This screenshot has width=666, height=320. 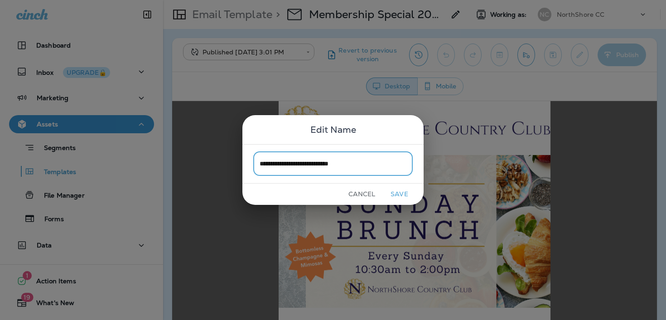 I want to click on em: Bottomless Champagne & Mimosas!, so click(x=242, y=245).